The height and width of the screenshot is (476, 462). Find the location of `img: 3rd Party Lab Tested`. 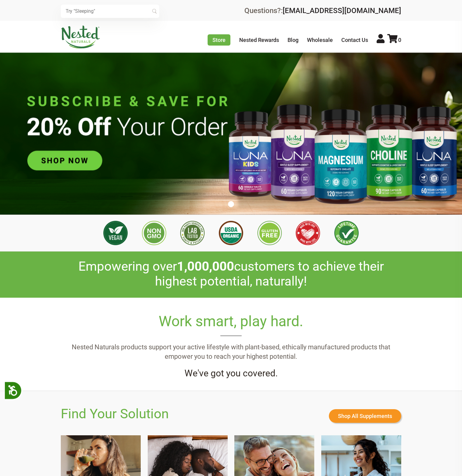

img: 3rd Party Lab Tested is located at coordinates (193, 233).